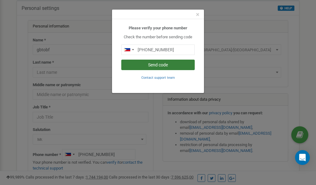  Describe the element at coordinates (158, 28) in the screenshot. I see `b: Please verify your phone number` at that location.